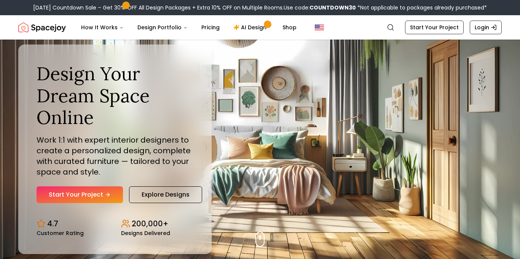 The image size is (520, 259). I want to click on button: How It Works, so click(102, 27).